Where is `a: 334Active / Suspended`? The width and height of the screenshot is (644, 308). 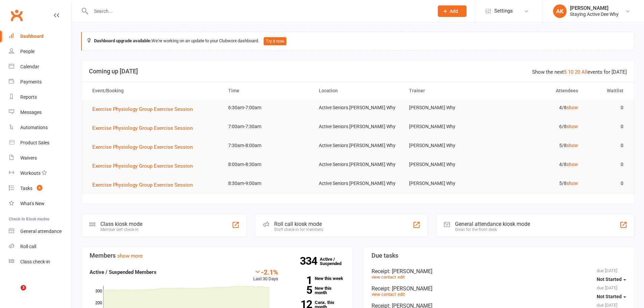
a: 334Active / Suspended is located at coordinates (335, 261).